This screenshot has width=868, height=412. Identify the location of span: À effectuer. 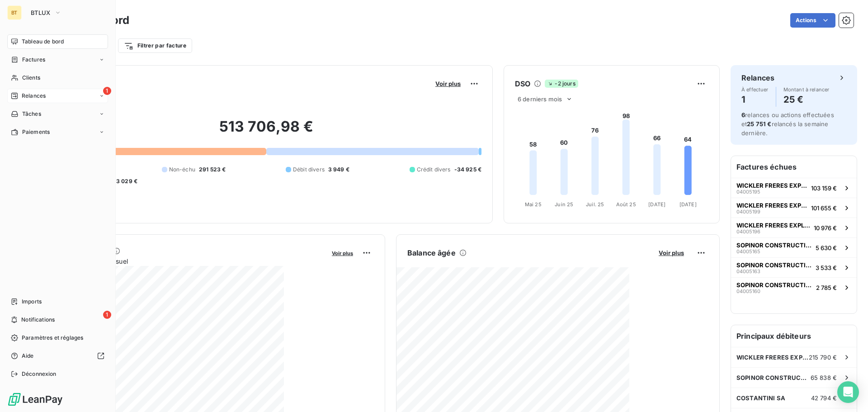
(755, 90).